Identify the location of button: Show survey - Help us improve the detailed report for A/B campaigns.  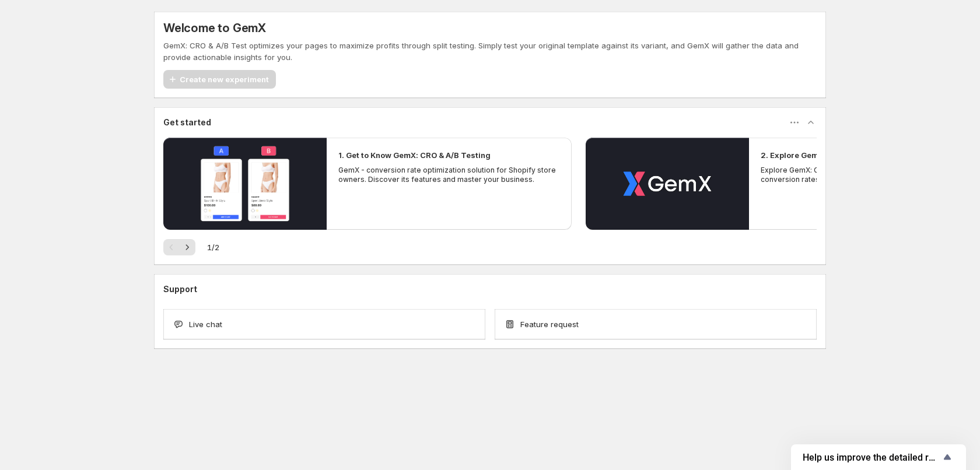
(879, 457).